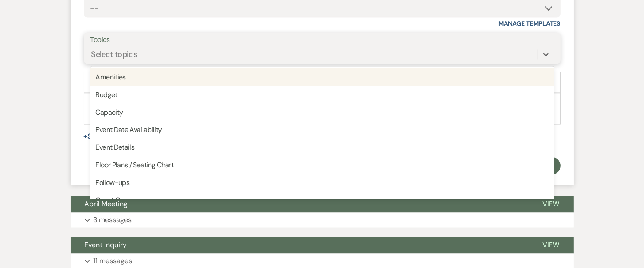 The height and width of the screenshot is (268, 644). I want to click on div: Amenities, so click(322, 77).